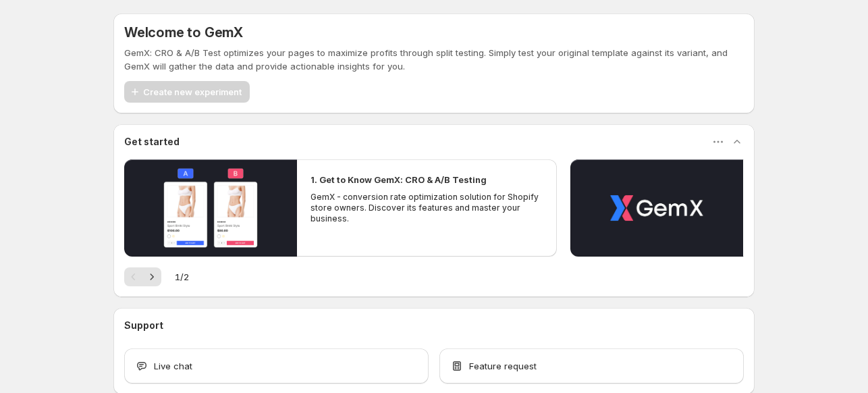  What do you see at coordinates (503, 366) in the screenshot?
I see `span: Feature request` at bounding box center [503, 366].